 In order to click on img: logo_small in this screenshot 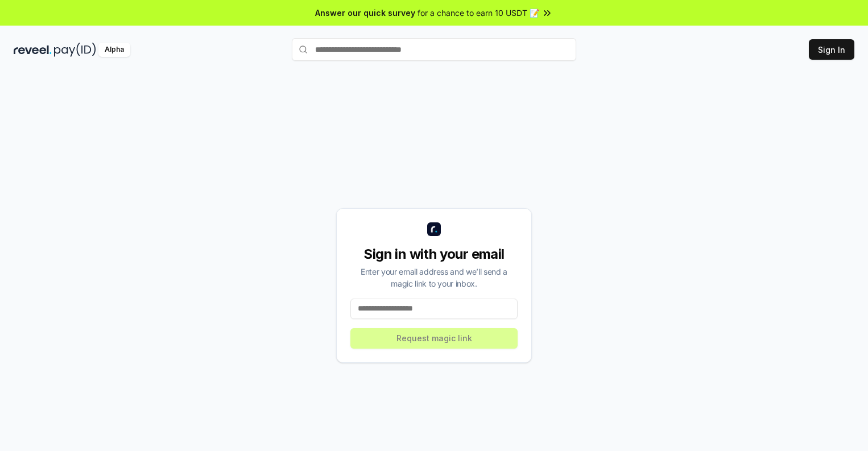, I will do `click(434, 229)`.